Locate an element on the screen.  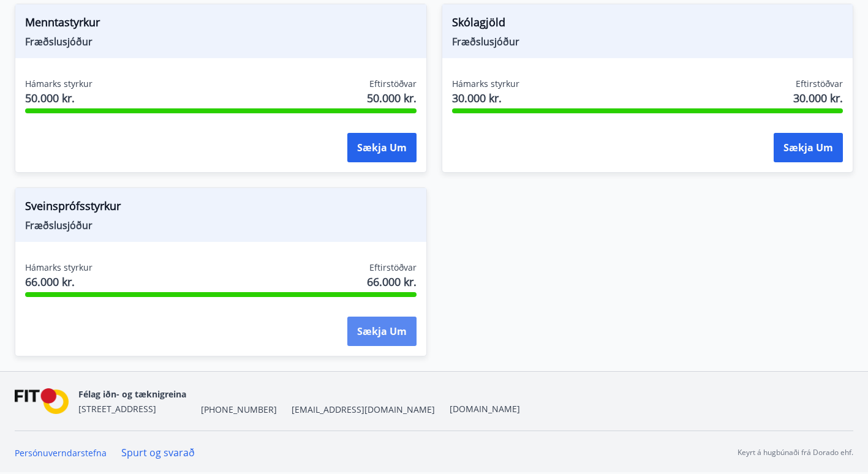
p: Keyrt á hugbúnaði frá Dorado ehf. is located at coordinates (795, 453).